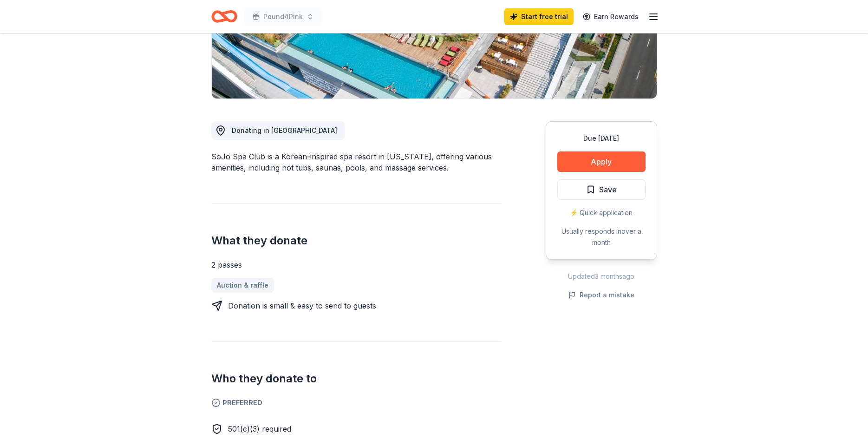 This screenshot has width=868, height=440. What do you see at coordinates (356, 403) in the screenshot?
I see `span: Preferred` at bounding box center [356, 403].